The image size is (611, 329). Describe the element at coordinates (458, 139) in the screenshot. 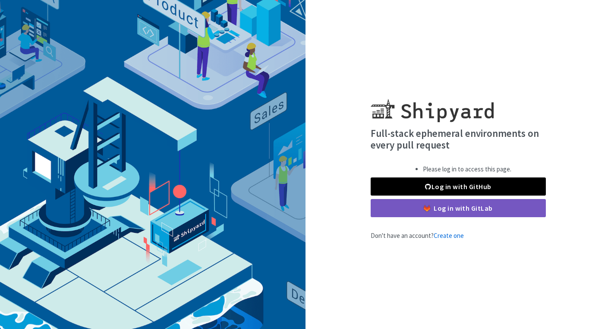

I see `h4: Full-stack ephemeral environments on every pull request` at that location.